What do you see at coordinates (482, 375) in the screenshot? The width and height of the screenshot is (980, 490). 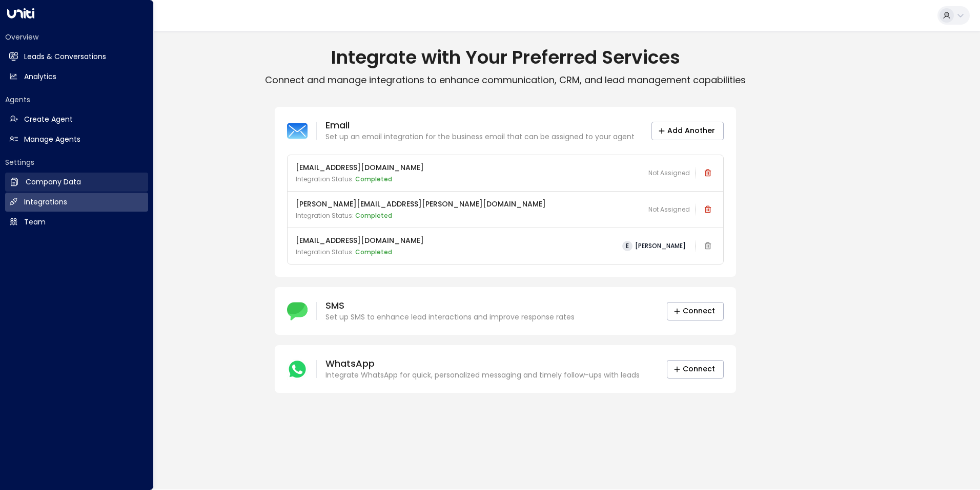 I see `p: Integrate WhatsApp for quick, personalized messaging and timely follow-ups with leads` at bounding box center [482, 375].